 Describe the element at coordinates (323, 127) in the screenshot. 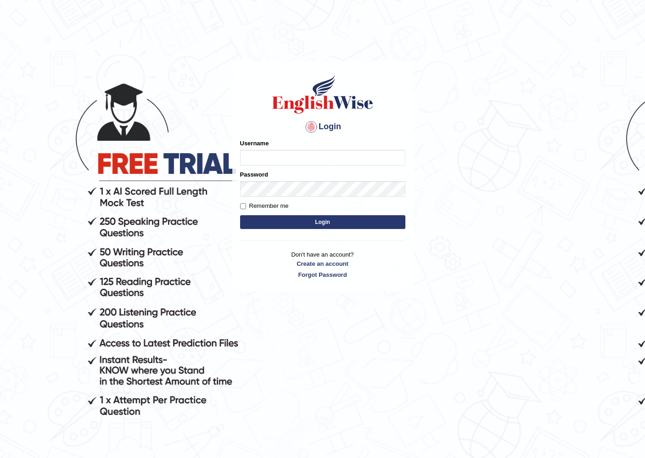

I see `h4: Login` at that location.